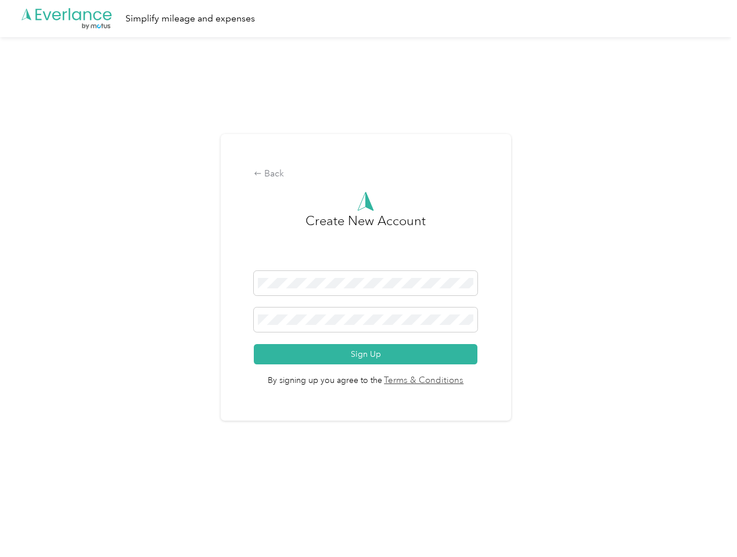  I want to click on div: Simplify mileage and expenses, so click(190, 19).